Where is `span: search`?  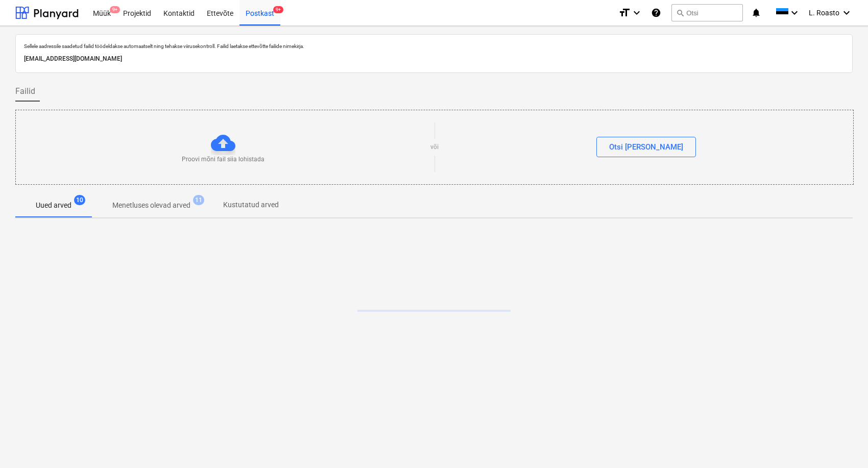 span: search is located at coordinates (680, 13).